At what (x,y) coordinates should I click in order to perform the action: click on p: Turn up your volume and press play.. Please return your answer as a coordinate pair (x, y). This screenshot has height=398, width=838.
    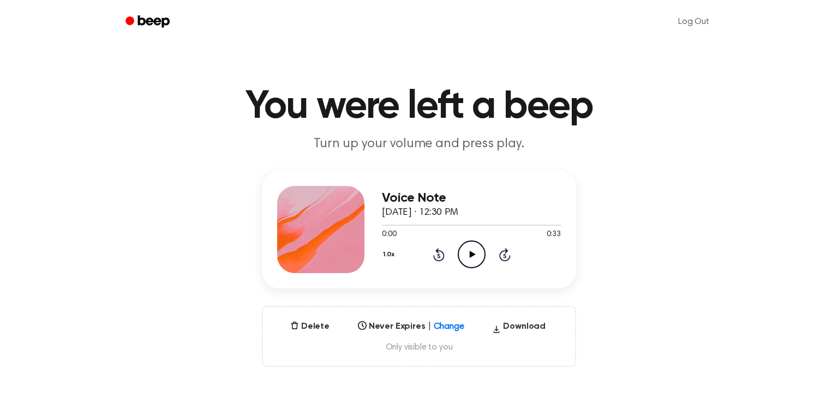
    Looking at the image, I should click on (419, 144).